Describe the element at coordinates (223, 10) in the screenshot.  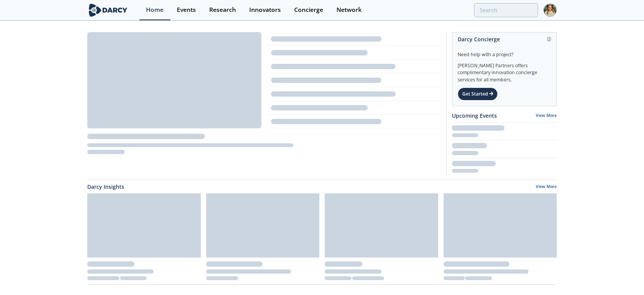
I see `div: Research` at that location.